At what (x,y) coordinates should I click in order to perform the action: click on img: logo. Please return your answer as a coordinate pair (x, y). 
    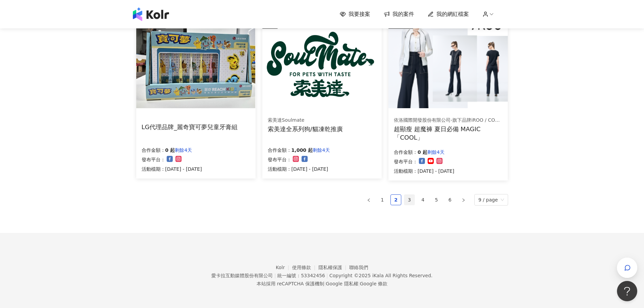
    Looking at the image, I should click on (151, 14).